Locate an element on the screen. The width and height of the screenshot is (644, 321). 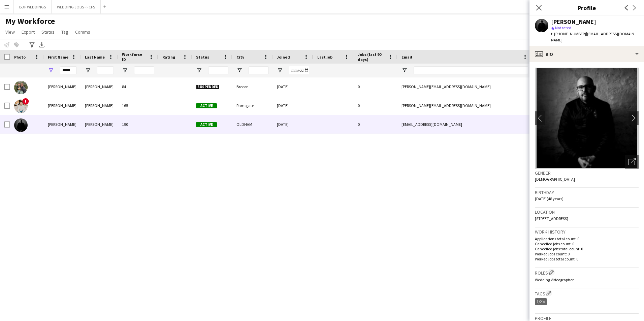
input: Email Filter Input is located at coordinates (471, 70).